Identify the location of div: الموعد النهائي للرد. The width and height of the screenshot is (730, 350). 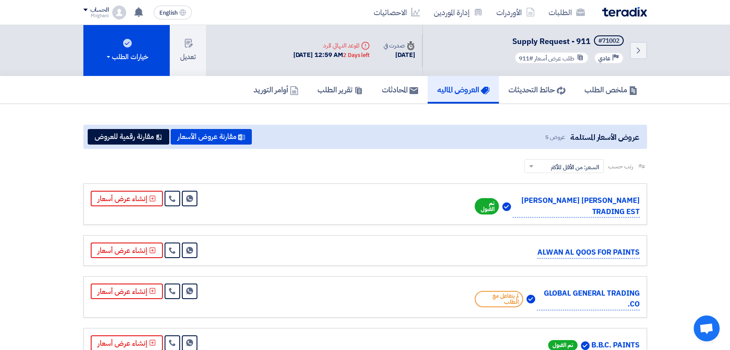
(331, 45).